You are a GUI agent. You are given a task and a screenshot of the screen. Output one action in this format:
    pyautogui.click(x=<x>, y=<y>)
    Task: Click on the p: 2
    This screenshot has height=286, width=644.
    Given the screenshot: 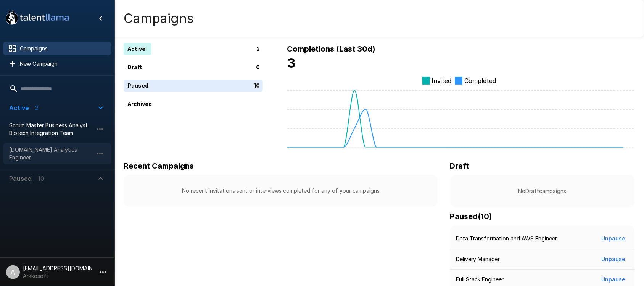 What is the action you would take?
    pyautogui.click(x=258, y=49)
    